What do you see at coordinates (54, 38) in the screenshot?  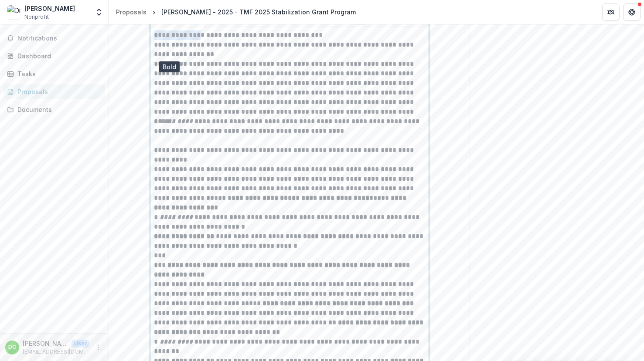 I see `button: Notifications` at bounding box center [54, 38].